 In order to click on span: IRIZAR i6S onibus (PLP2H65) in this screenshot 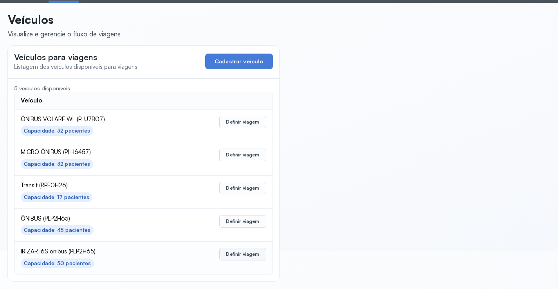, I will do `click(94, 252)`.